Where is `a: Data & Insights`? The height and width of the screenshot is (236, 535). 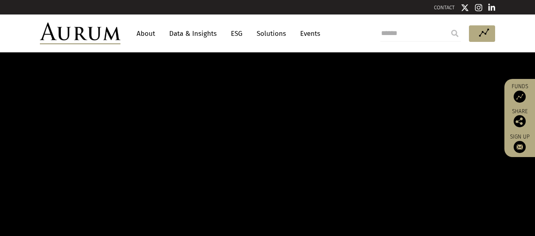
a: Data & Insights is located at coordinates (193, 33).